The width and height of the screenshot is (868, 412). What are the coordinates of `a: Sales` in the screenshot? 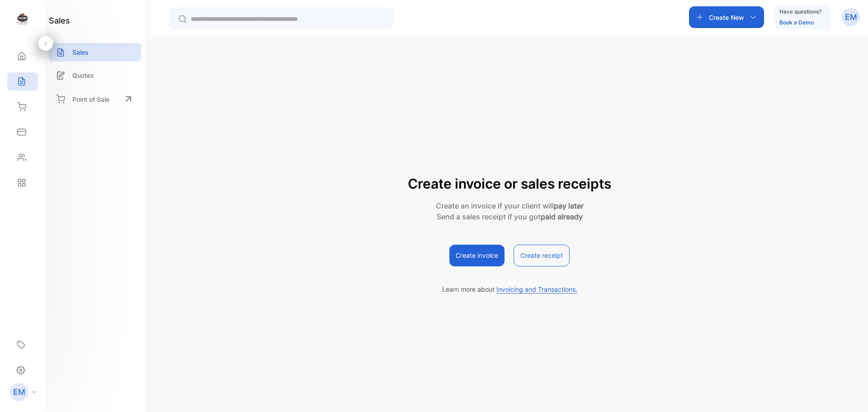 It's located at (95, 52).